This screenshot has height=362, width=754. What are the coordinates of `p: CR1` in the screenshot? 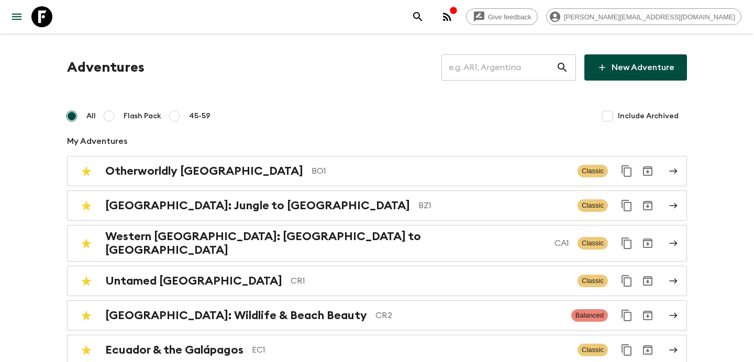 It's located at (430, 281).